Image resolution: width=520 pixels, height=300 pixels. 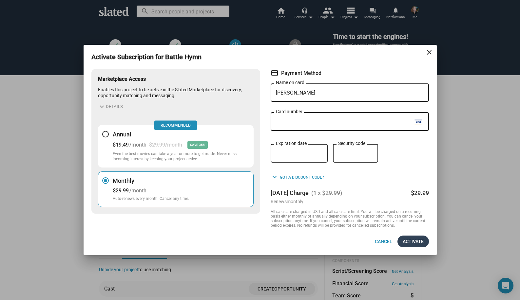 What do you see at coordinates (151, 181) in the screenshot?
I see `h3: Monthly` at bounding box center [151, 181].